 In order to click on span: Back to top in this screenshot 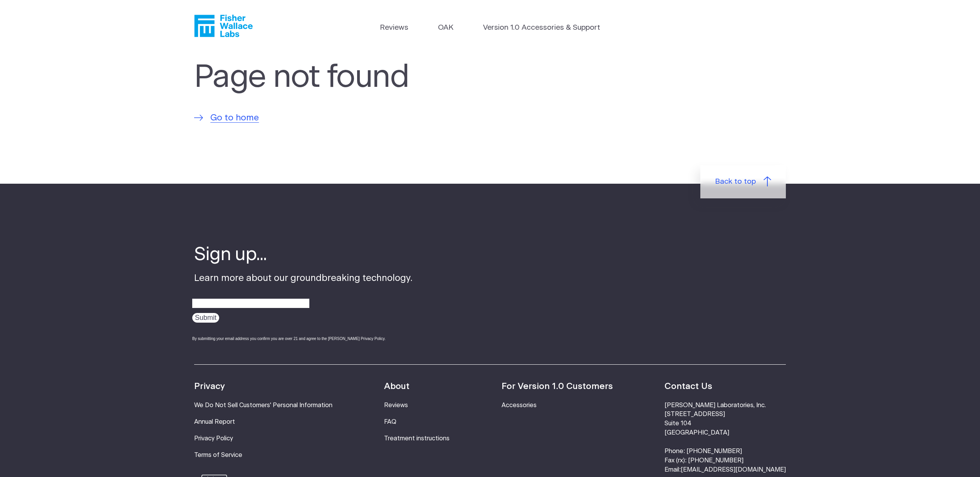, I will do `click(735, 182)`.